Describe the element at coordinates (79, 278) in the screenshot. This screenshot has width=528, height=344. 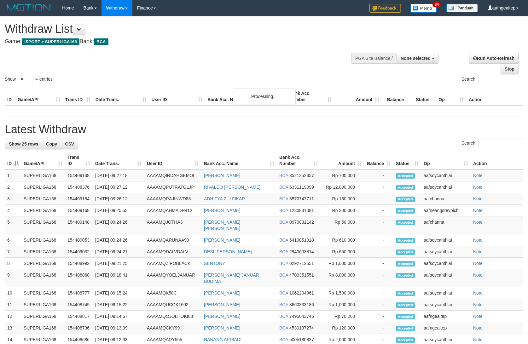
I see `td: 154408868` at that location.